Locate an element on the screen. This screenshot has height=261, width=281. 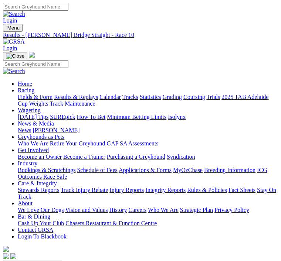
a: News & Media is located at coordinates (36, 123).